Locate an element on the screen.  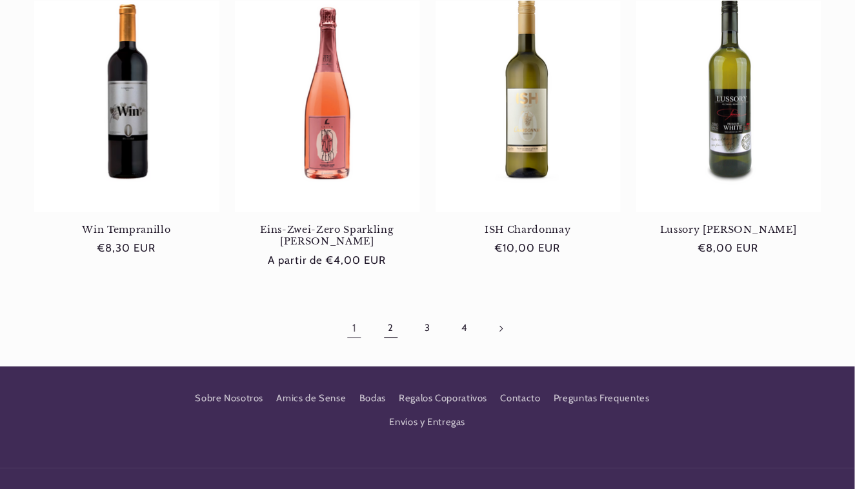
a: Bodas is located at coordinates (372, 399).